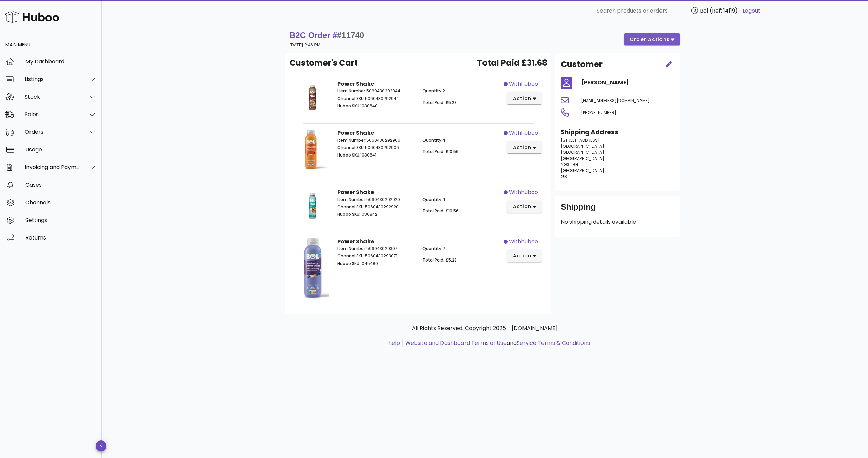 This screenshot has width=868, height=458. What do you see at coordinates (375, 155) in the screenshot?
I see `p: 1030841` at bounding box center [375, 155].